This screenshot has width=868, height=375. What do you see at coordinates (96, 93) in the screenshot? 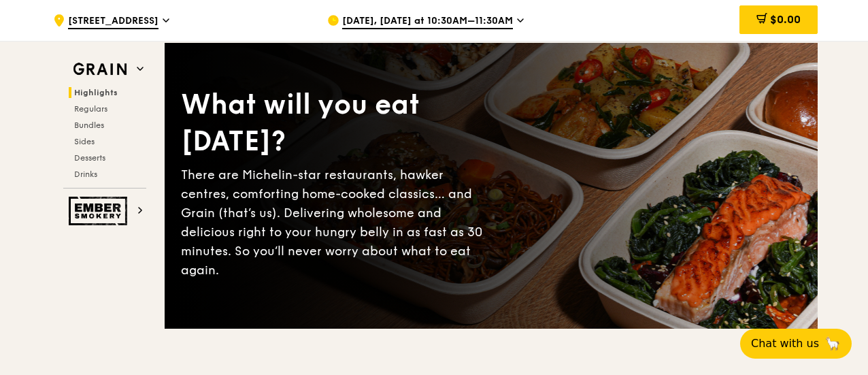
I see `span: Highlights` at bounding box center [96, 93].